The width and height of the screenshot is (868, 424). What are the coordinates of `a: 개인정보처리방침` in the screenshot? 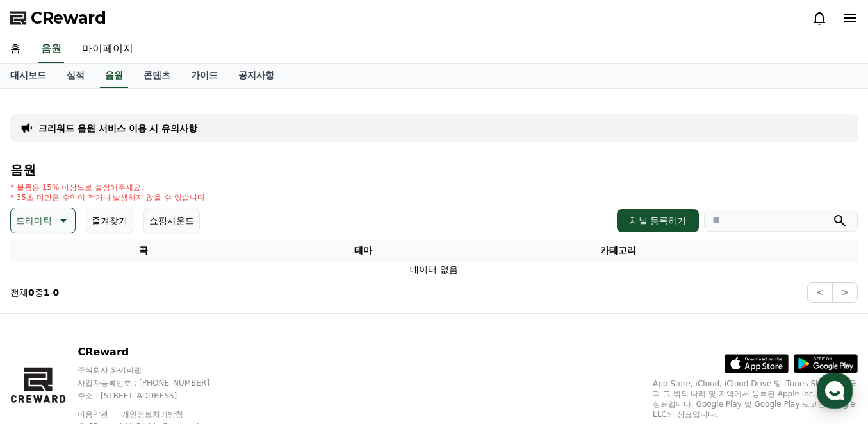 It's located at (152, 414).